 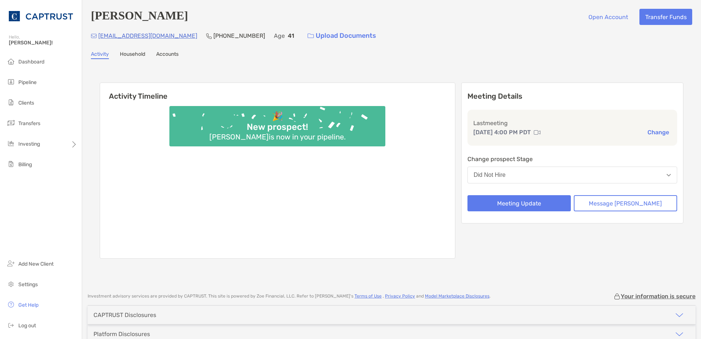 I want to click on img: Open dropdown arrow, so click(x=669, y=175).